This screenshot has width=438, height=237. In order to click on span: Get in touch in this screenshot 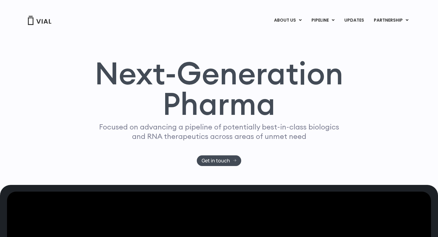, I will do `click(216, 160)`.